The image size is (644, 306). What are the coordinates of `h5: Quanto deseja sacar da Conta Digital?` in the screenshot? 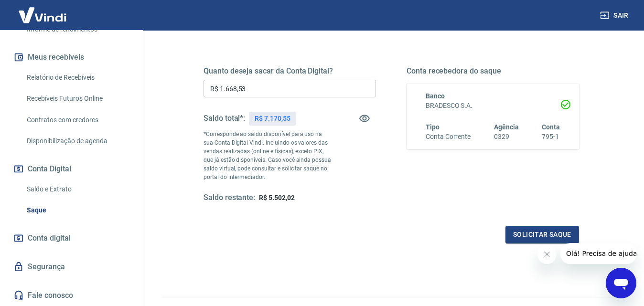 It's located at (289, 71).